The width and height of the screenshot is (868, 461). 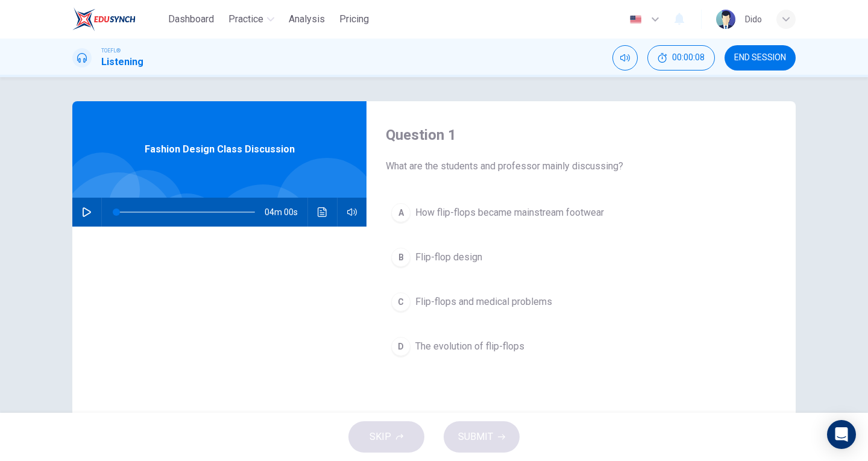 I want to click on button: Practice, so click(x=251, y=19).